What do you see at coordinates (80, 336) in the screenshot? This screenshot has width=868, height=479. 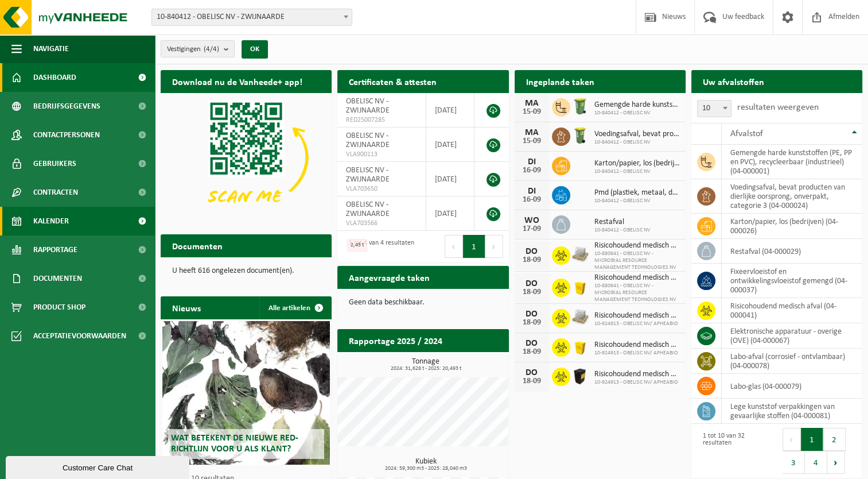 I see `span: Acceptatievoorwaarden` at bounding box center [80, 336].